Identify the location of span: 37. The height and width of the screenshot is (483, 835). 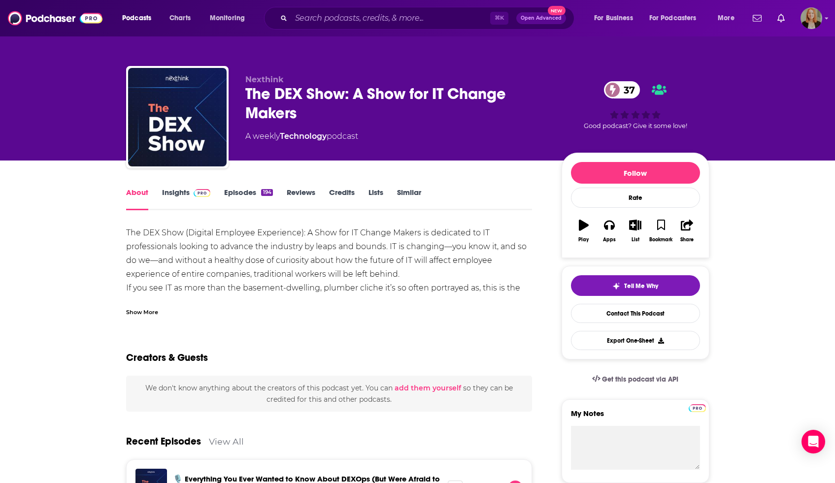
(627, 90).